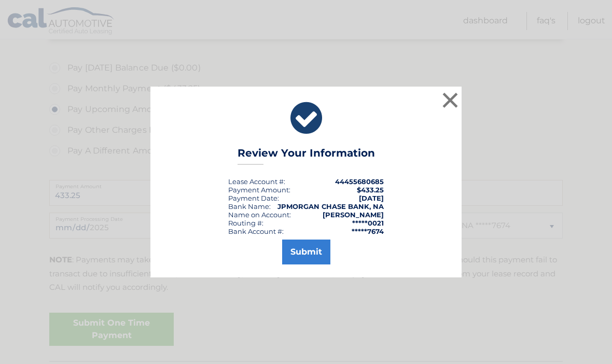  Describe the element at coordinates (359, 181) in the screenshot. I see `strong: 44455680685` at that location.